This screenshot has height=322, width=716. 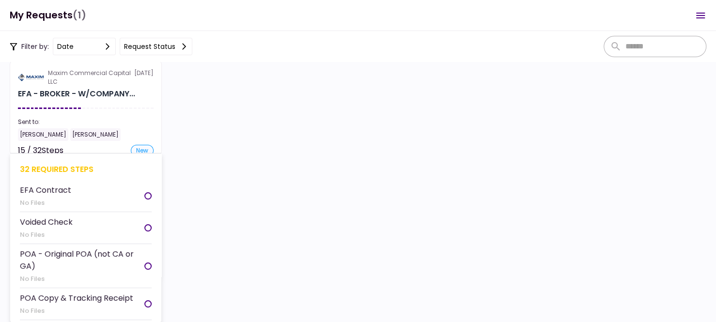 I want to click on div: Sent to:, so click(x=86, y=122).